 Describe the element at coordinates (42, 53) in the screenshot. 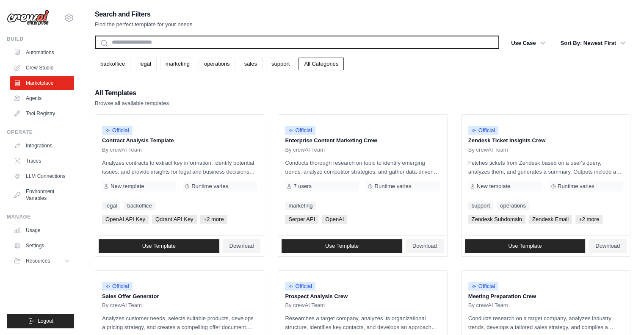

I see `a: Automations` at that location.